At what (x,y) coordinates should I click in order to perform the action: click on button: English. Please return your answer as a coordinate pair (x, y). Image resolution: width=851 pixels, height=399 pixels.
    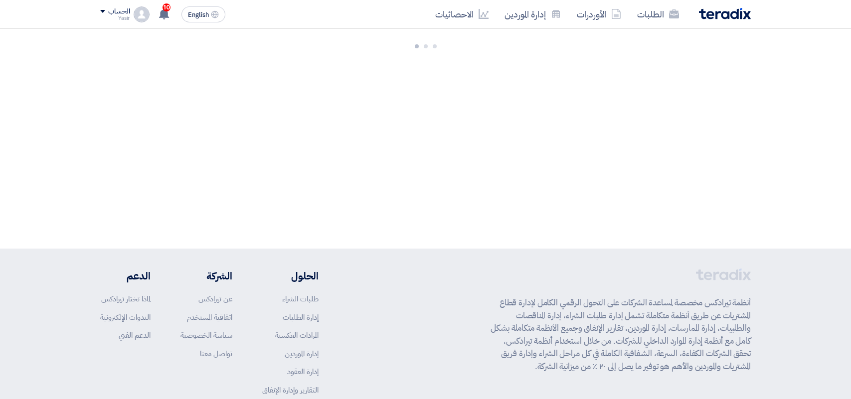
    Looking at the image, I should click on (203, 14).